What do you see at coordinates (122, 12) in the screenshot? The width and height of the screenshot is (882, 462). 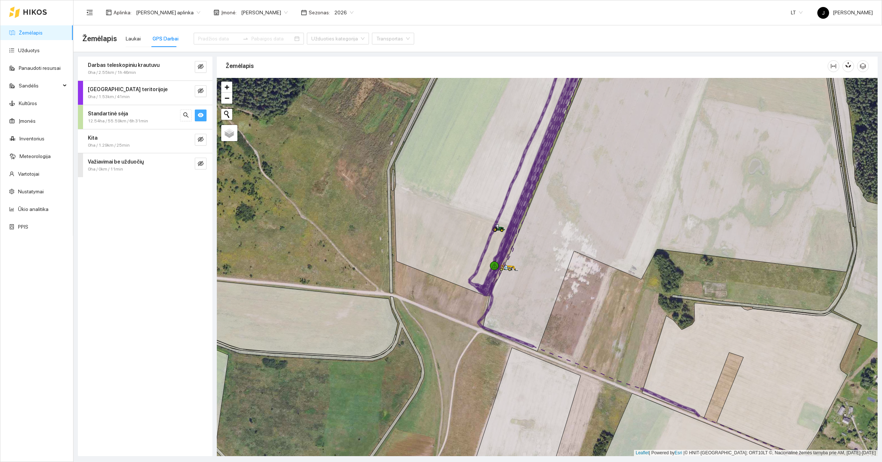 I see `span: Aplinka :` at bounding box center [122, 12].